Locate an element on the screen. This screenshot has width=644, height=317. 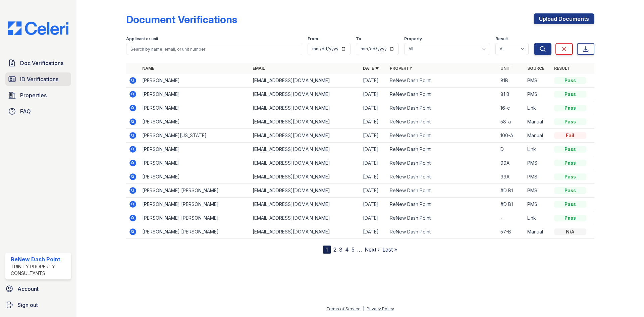
a: Name is located at coordinates (148, 68).